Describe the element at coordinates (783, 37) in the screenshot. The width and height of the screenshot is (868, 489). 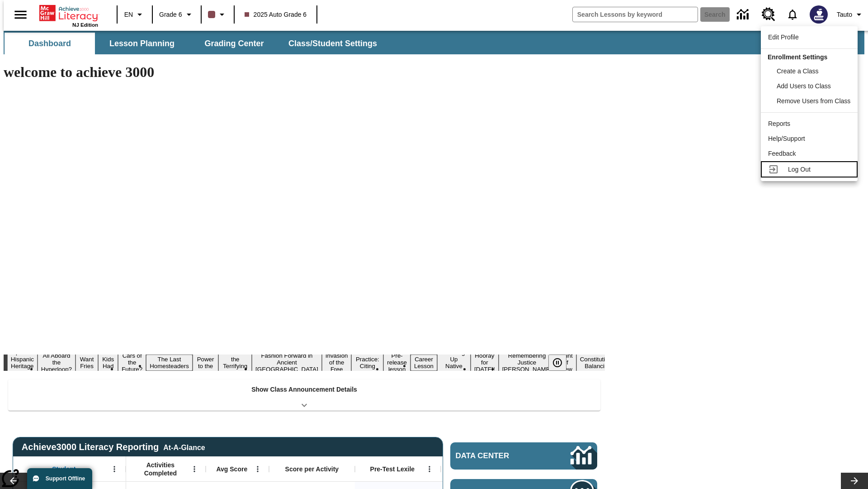
I see `span: Edit Profile` at that location.